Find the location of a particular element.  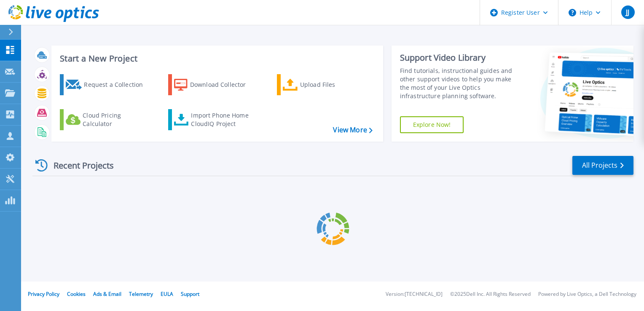

h3: Start a New Project is located at coordinates (216, 59).